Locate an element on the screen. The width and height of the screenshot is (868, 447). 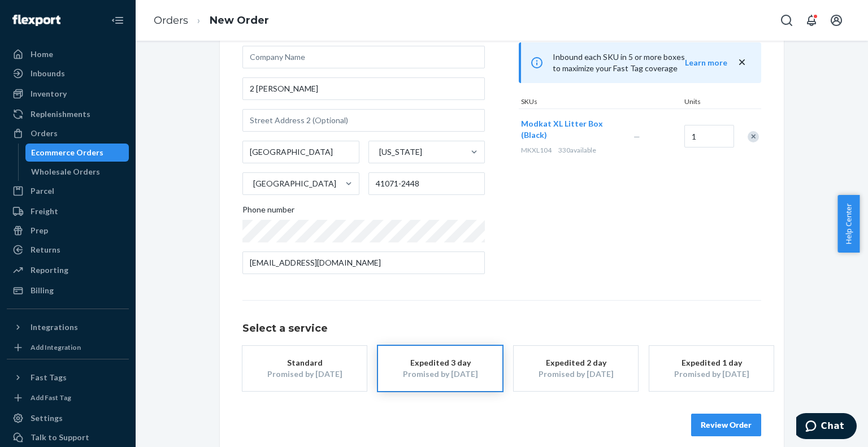
a: Replenishments is located at coordinates (68, 114).